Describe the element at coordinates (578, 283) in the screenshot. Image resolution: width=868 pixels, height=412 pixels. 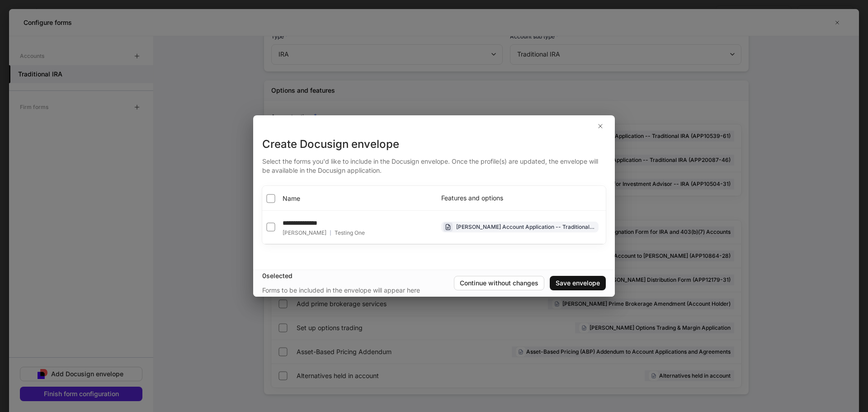
I see `div: Save envelope` at that location.